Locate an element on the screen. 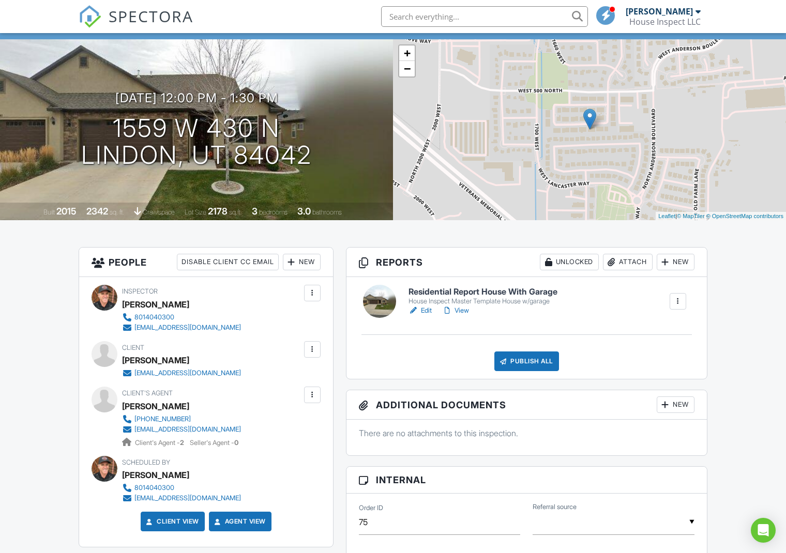  h3: Reports is located at coordinates (526, 262).